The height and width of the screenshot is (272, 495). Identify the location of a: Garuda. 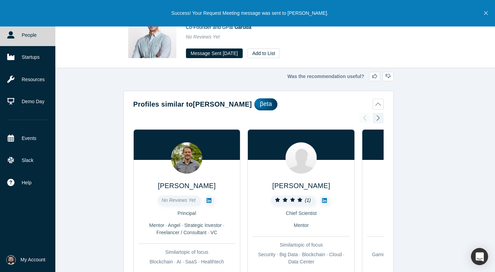
(243, 27).